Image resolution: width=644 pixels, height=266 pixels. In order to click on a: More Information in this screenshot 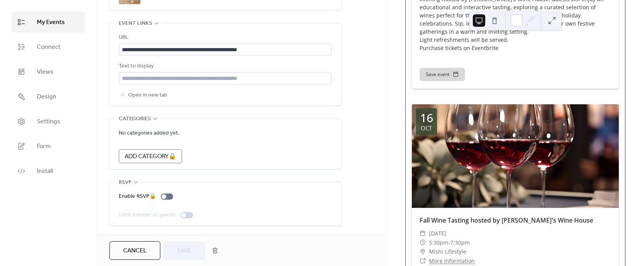, I will do `click(452, 261)`.